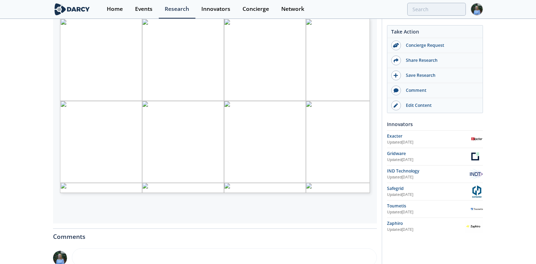  Describe the element at coordinates (429, 206) in the screenshot. I see `div: Toumetis` at that location.